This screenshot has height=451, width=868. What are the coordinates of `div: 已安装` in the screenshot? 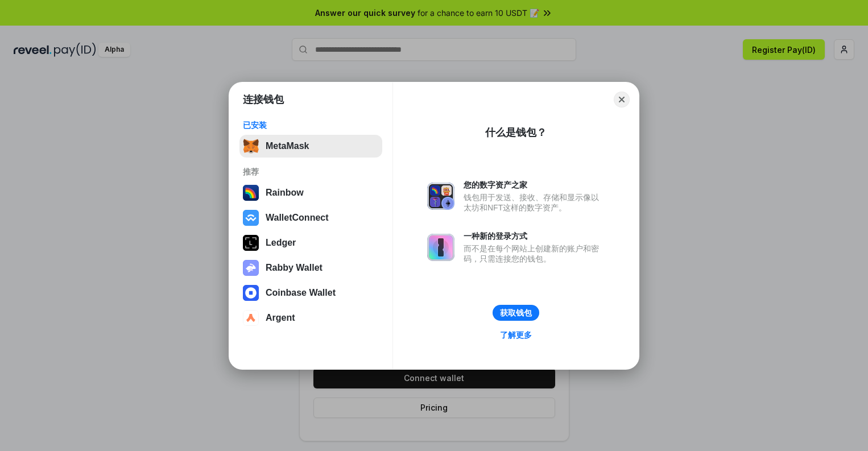 It's located at (311, 125).